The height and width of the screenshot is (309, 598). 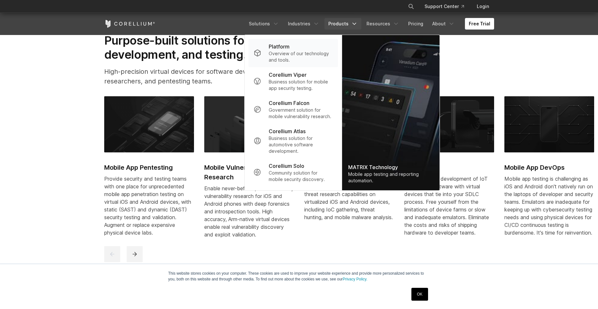 I want to click on p: Government solution for mobile vulnerability research., so click(x=300, y=113).